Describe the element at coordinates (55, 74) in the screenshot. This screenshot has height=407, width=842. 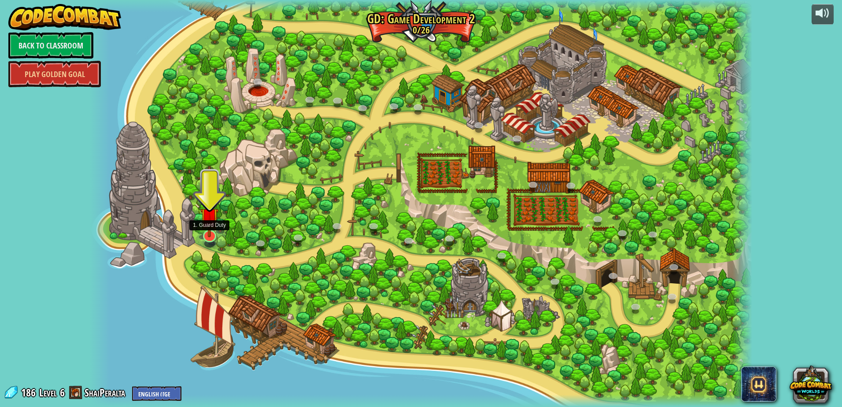
I see `a: Play Golden Goal` at that location.